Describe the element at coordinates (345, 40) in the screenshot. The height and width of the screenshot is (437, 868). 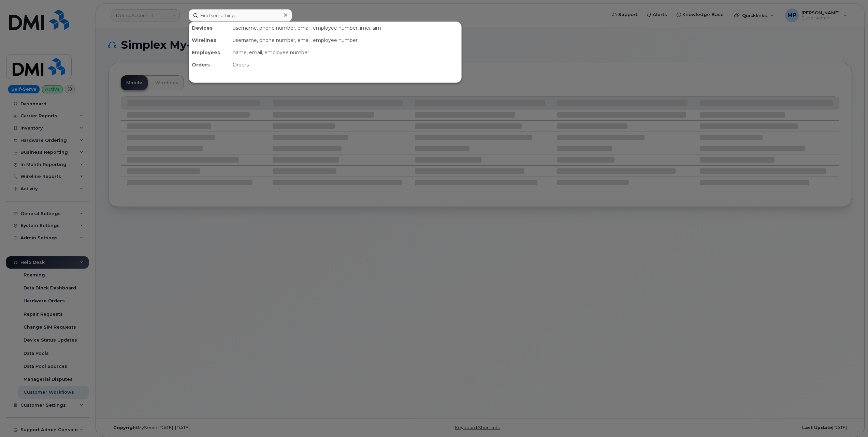
I see `div: username, phone number, email, employee number` at that location.